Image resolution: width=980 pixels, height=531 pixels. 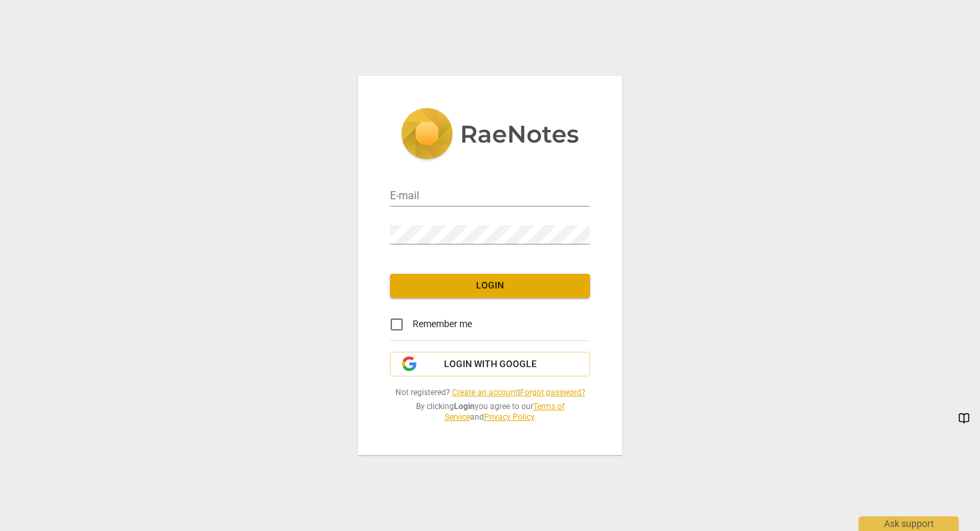 What do you see at coordinates (485, 392) in the screenshot?
I see `a: Create an account` at bounding box center [485, 392].